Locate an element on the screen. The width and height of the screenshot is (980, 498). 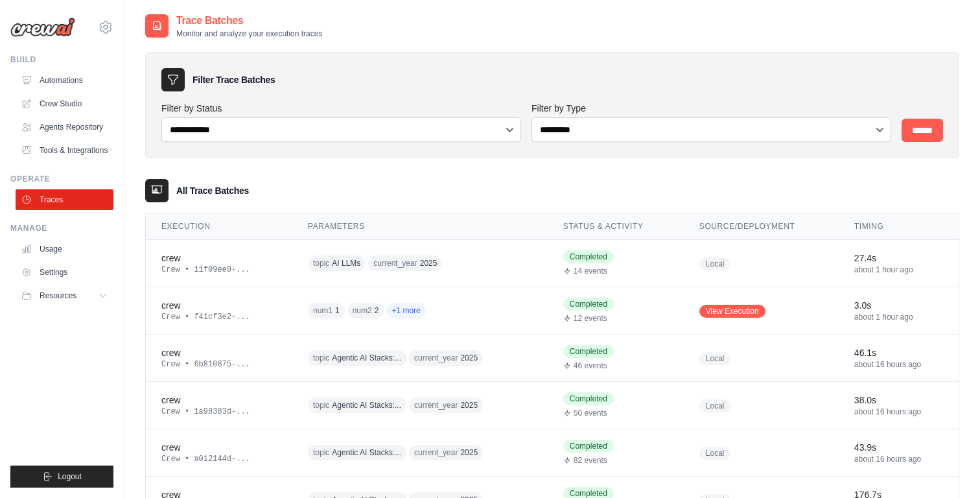
div: 38.0s is located at coordinates (898, 400).